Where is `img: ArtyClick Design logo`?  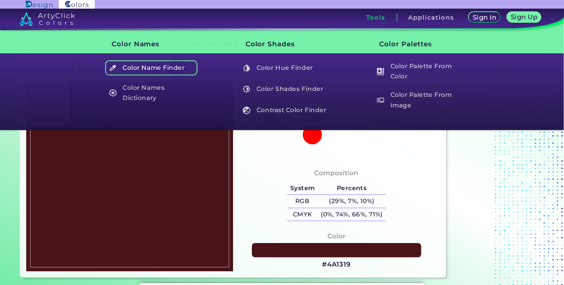
img: ArtyClick Design logo is located at coordinates (39, 4).